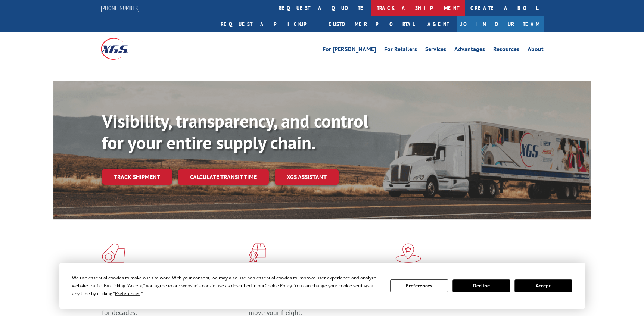 This screenshot has height=316, width=644. I want to click on a: Join Our Team, so click(499, 24).